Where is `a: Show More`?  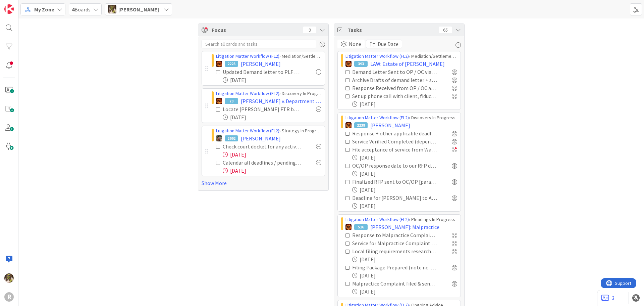
a: Show More is located at coordinates (263, 183).